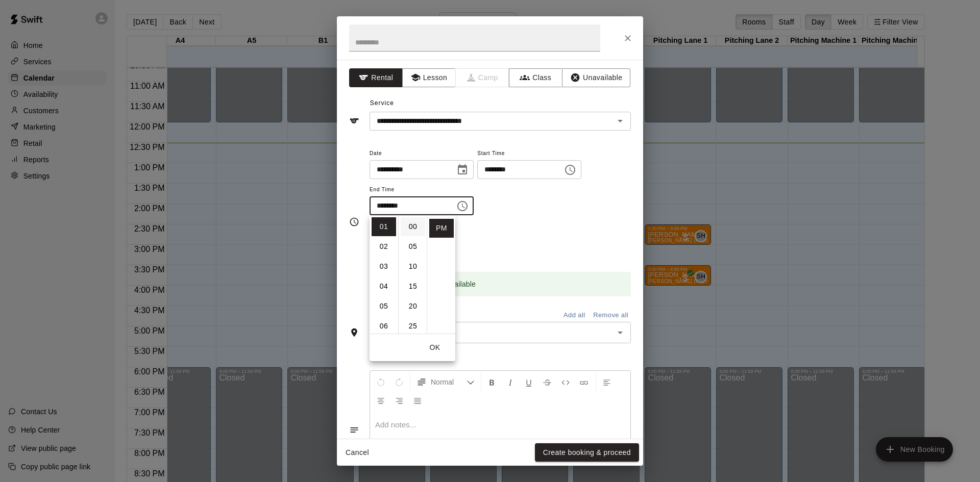 The image size is (980, 482). What do you see at coordinates (417, 401) in the screenshot?
I see `button: Justify Align` at bounding box center [417, 401].